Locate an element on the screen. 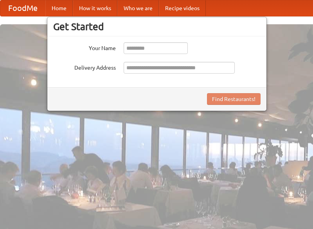  label: Delivery Address is located at coordinates (85, 67).